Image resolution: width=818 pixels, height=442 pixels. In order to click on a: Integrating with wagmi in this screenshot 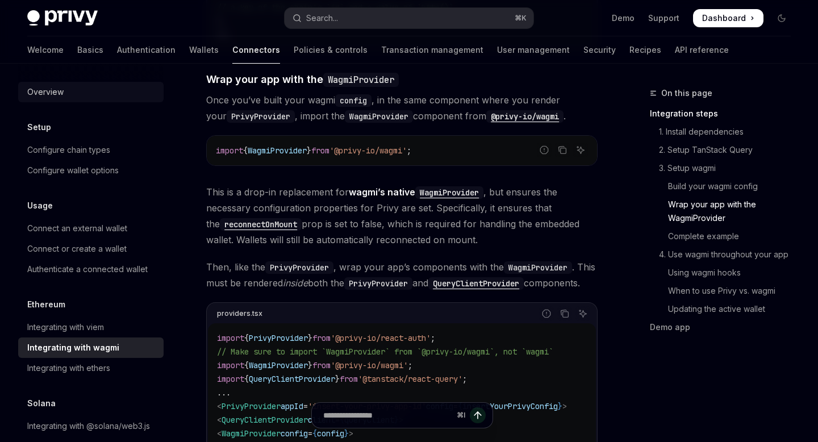, I will do `click(91, 348)`.